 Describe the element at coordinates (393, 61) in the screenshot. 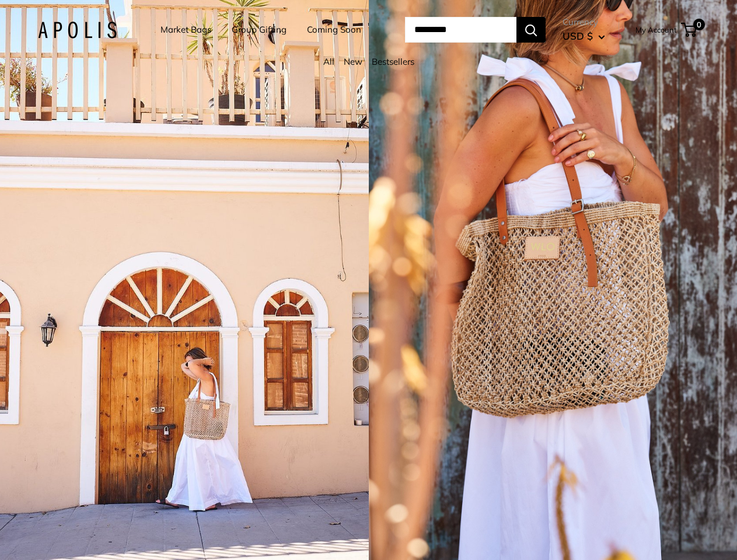

I see `a: Bestsellers` at that location.